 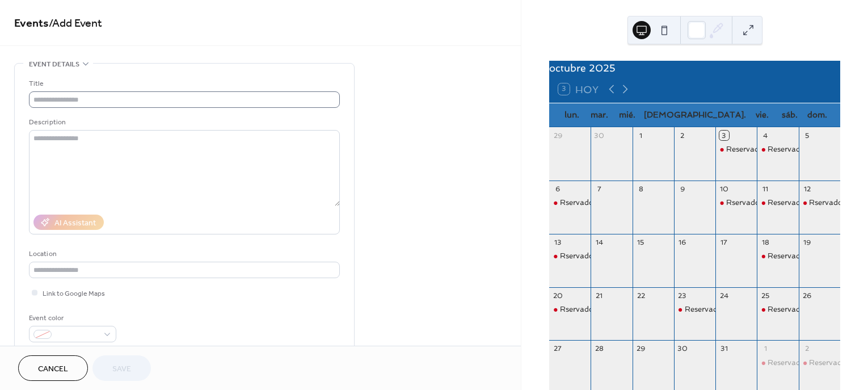 What do you see at coordinates (32, 23) in the screenshot?
I see `a: Events` at bounding box center [32, 23].